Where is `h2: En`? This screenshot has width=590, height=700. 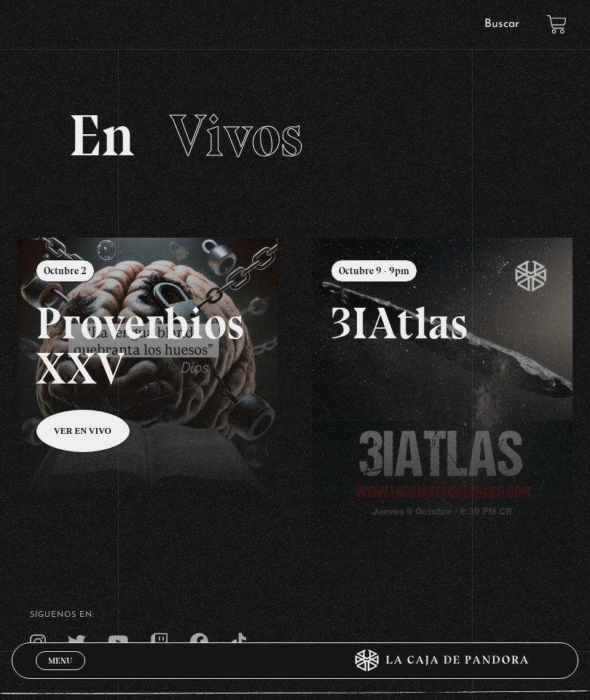 h2: En is located at coordinates (295, 135).